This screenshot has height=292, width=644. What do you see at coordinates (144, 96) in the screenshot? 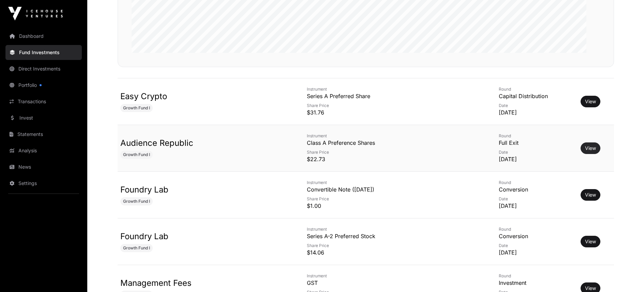
I see `a: Easy Crypto` at bounding box center [144, 96].